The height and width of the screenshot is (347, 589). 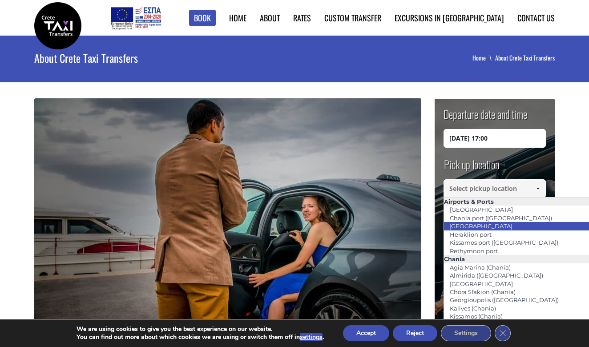 What do you see at coordinates (483, 292) in the screenshot?
I see `a: Chora Sfakion (Chania)` at bounding box center [483, 292].